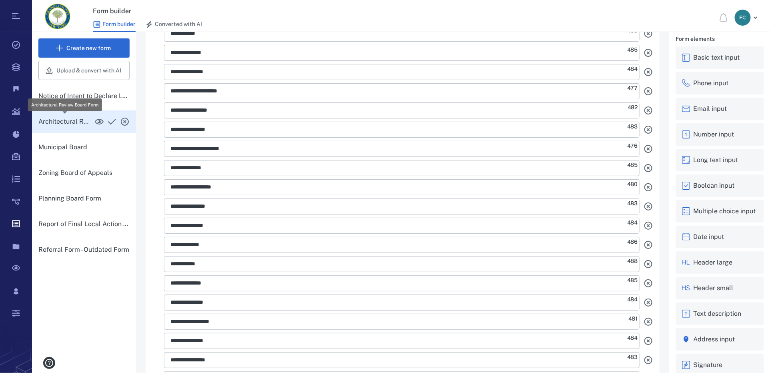 The image size is (770, 373). What do you see at coordinates (84, 173) in the screenshot?
I see `div: Zoning Board of Appeals` at bounding box center [84, 173].